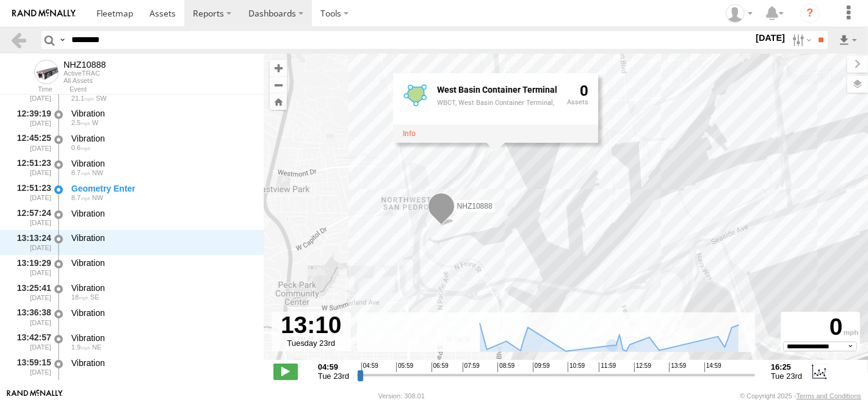 The height and width of the screenshot is (402, 868). What do you see at coordinates (81, 347) in the screenshot?
I see `span: 1.9` at bounding box center [81, 347].